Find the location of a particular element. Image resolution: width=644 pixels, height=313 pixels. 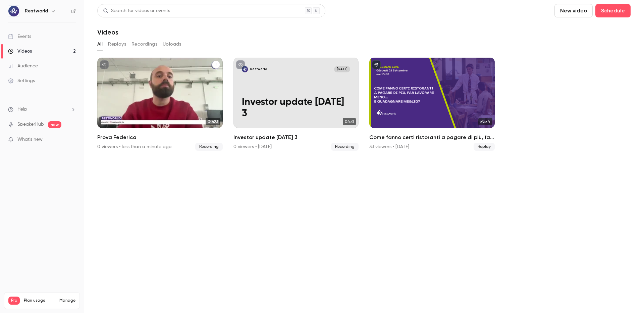

h6: Restworld is located at coordinates (36, 11).